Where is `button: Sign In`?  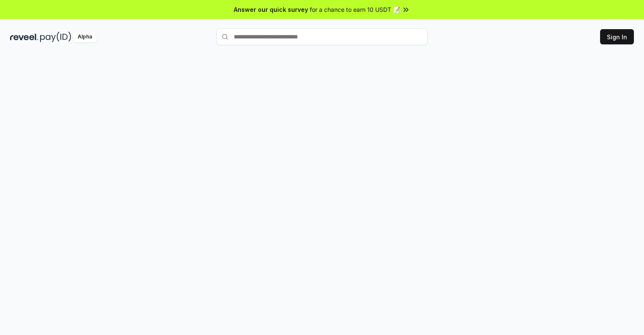
button: Sign In is located at coordinates (617, 37).